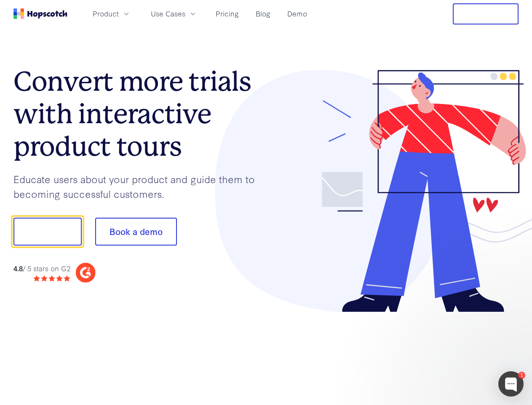  What do you see at coordinates (111, 13) in the screenshot?
I see `button: Product` at bounding box center [111, 13].